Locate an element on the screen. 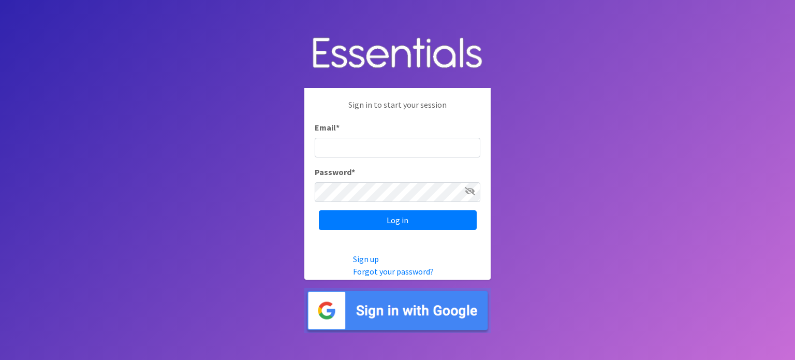 Image resolution: width=795 pixels, height=360 pixels. p: Sign in to start your session is located at coordinates (398, 110).